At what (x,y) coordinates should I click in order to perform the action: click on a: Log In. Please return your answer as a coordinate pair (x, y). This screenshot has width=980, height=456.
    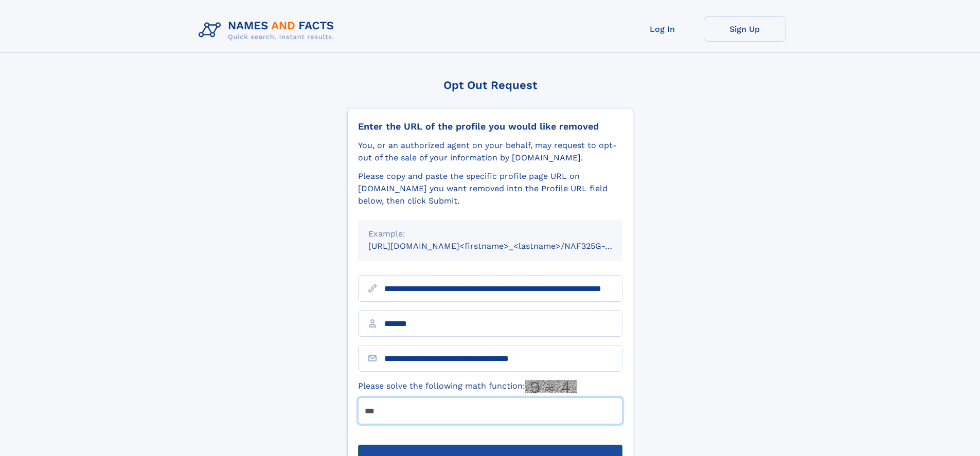
    Looking at the image, I should click on (663, 29).